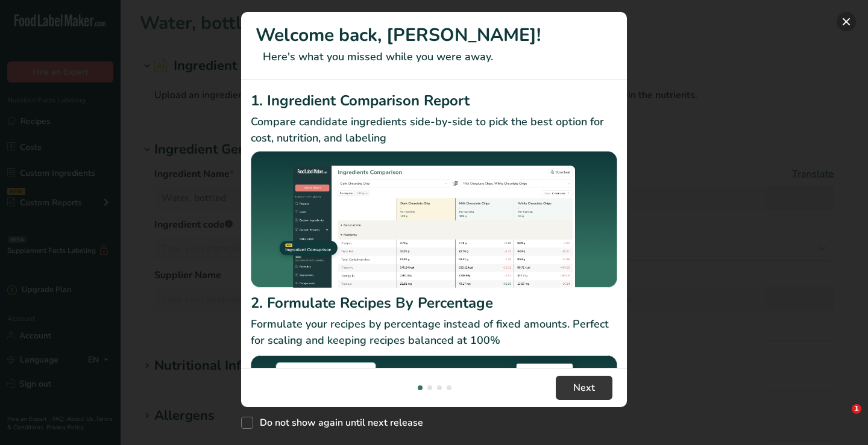 Image resolution: width=868 pixels, height=445 pixels. Describe the element at coordinates (584, 388) in the screenshot. I see `button: Next` at that location.